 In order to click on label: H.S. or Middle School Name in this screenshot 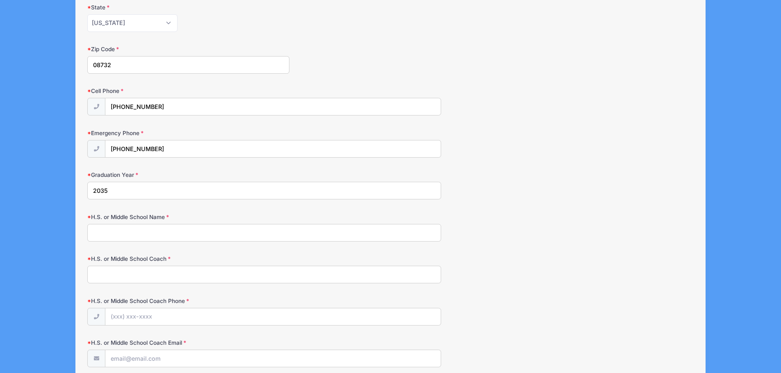, I will do `click(188, 217)`.